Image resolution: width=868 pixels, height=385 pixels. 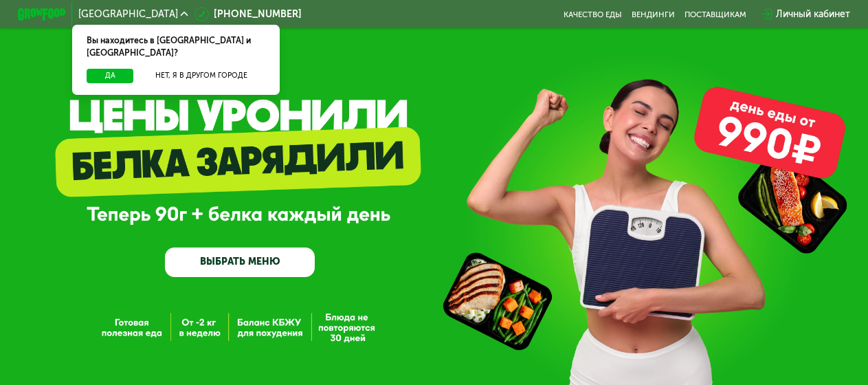 I want to click on button: Нет, я в другом городе, so click(x=202, y=75).